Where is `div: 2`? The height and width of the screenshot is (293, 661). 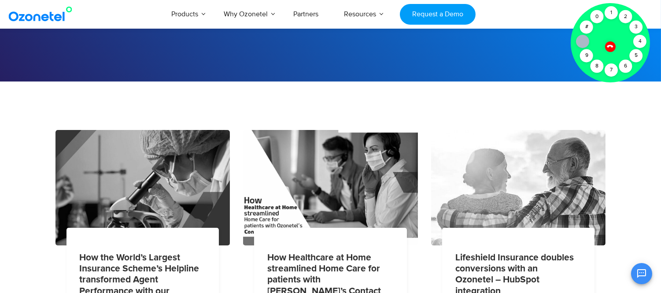 div: 2 is located at coordinates (626, 17).